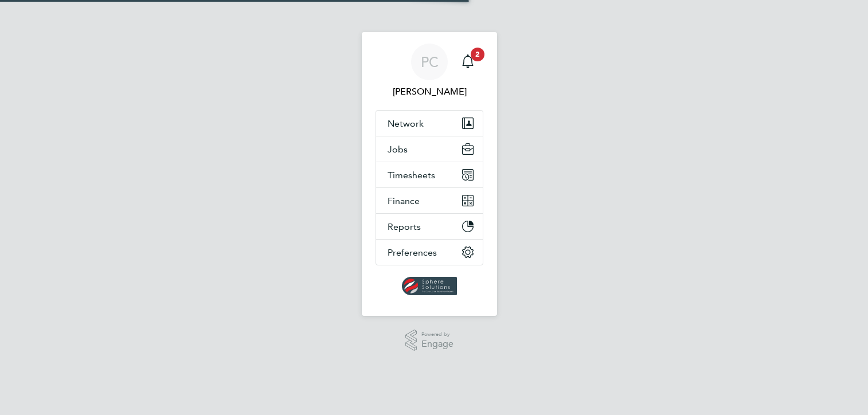 This screenshot has width=868, height=415. Describe the element at coordinates (468, 62) in the screenshot. I see `a: 2` at that location.